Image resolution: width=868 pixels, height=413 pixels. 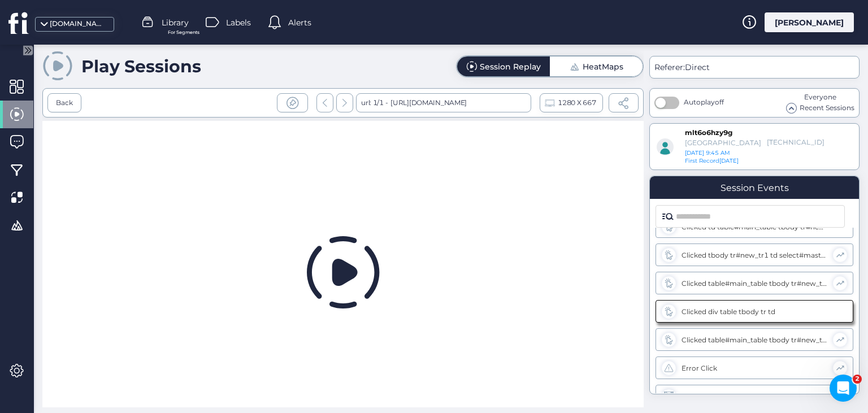 What do you see at coordinates (510, 66) in the screenshot?
I see `div: Session Replay` at bounding box center [510, 66].